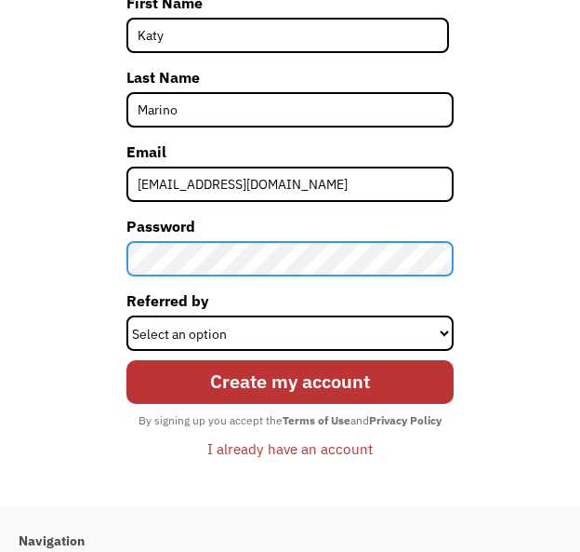 This screenshot has height=552, width=580. What do you see at coordinates (316, 420) in the screenshot?
I see `strong: Terms of Use` at bounding box center [316, 420].